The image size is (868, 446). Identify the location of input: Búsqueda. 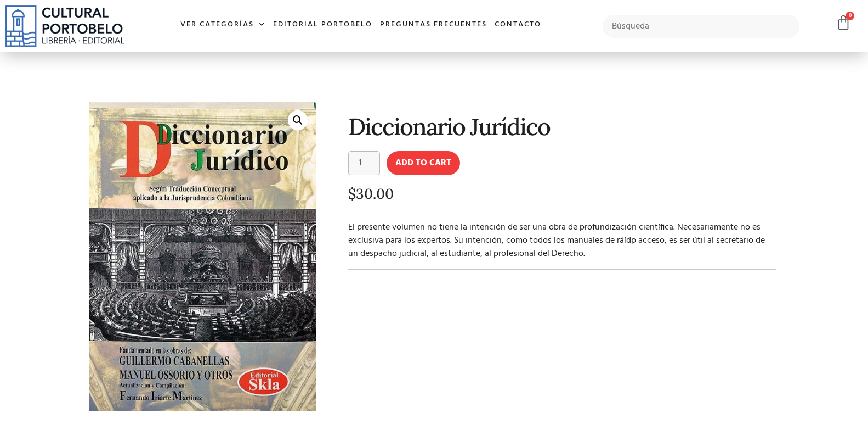
(701, 26).